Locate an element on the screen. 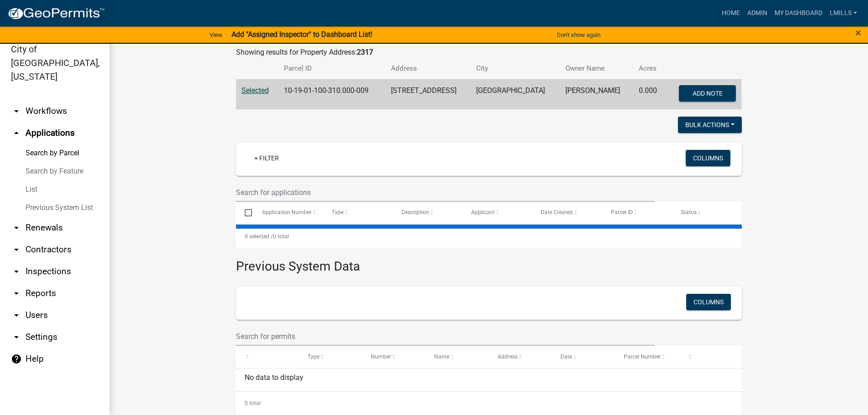  span: Date Created is located at coordinates (557, 212).